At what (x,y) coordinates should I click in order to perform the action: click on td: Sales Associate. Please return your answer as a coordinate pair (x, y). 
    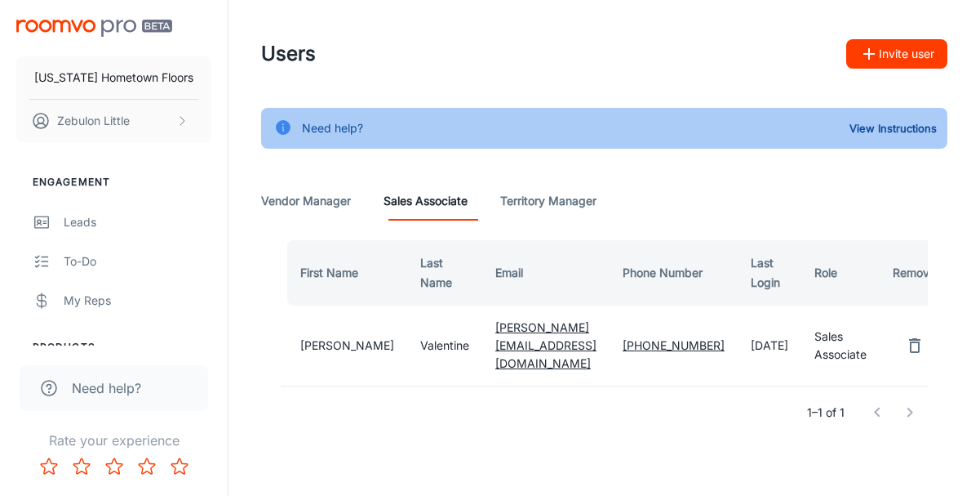
    Looking at the image, I should click on (840, 346).